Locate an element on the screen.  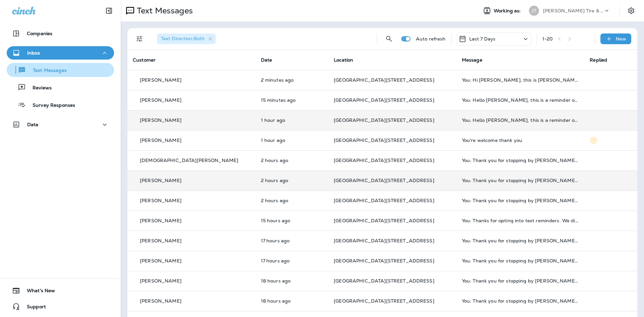
p: Aug 20, 2025 09:50 AM is located at coordinates (292, 100).